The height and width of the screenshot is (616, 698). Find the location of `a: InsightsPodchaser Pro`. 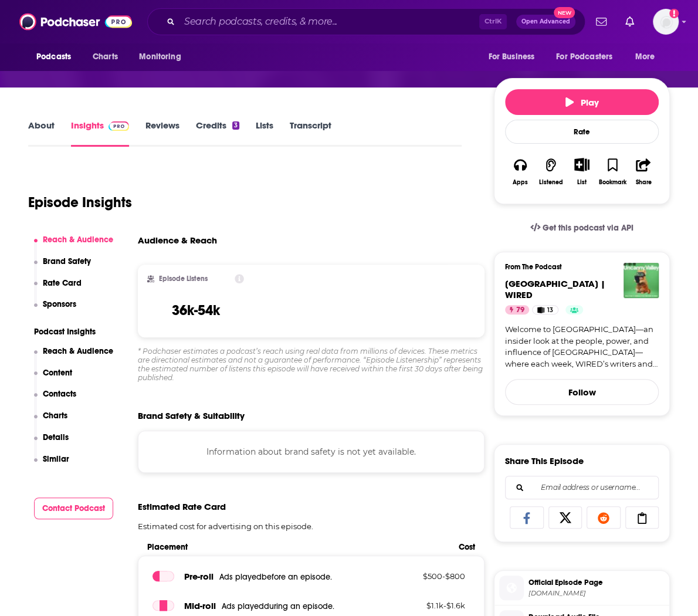

a: InsightsPodchaser Pro is located at coordinates (100, 133).